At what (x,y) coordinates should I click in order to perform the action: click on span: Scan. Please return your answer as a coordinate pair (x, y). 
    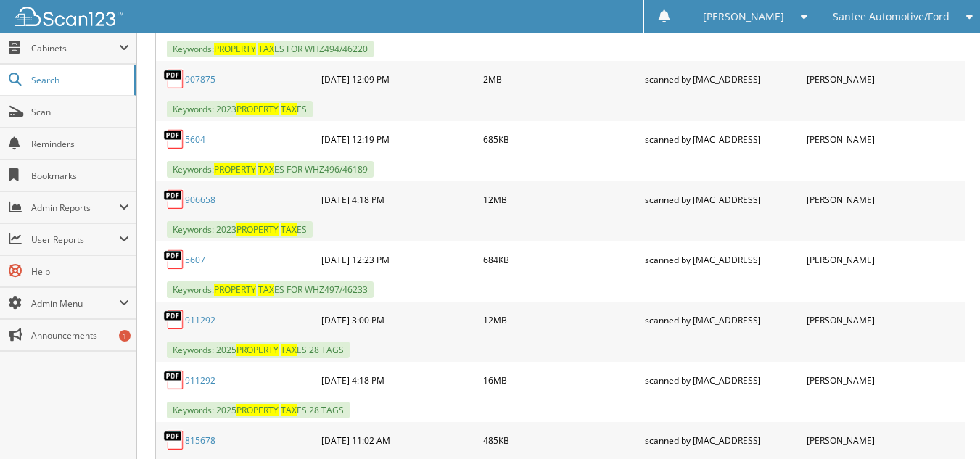
    Looking at the image, I should click on (80, 112).